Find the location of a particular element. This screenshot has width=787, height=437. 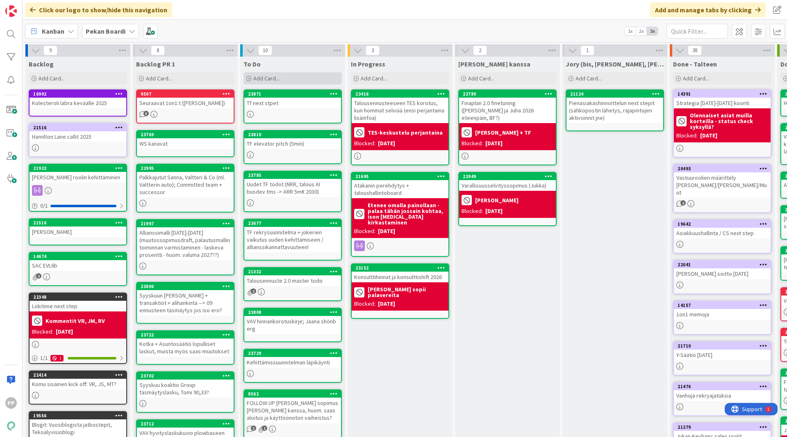

span: 0 / 1 is located at coordinates (44, 205).